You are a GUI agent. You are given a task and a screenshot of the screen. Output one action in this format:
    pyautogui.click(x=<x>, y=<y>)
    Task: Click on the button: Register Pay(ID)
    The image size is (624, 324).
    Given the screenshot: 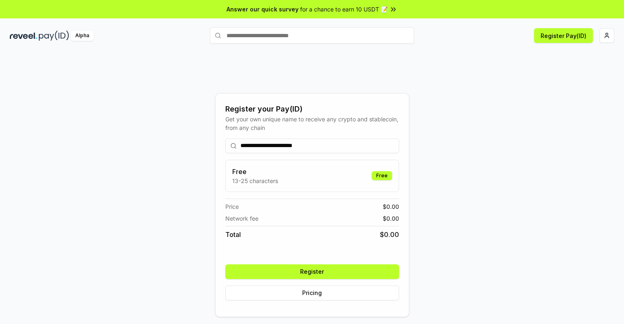 What is the action you would take?
    pyautogui.click(x=564, y=36)
    